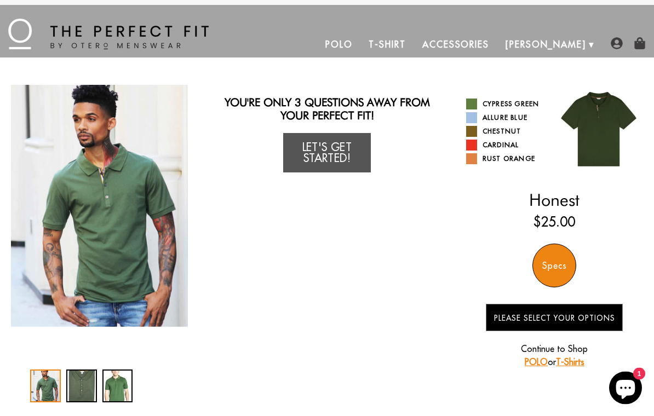 The width and height of the screenshot is (654, 416). I want to click on h2: Honest, so click(554, 200).